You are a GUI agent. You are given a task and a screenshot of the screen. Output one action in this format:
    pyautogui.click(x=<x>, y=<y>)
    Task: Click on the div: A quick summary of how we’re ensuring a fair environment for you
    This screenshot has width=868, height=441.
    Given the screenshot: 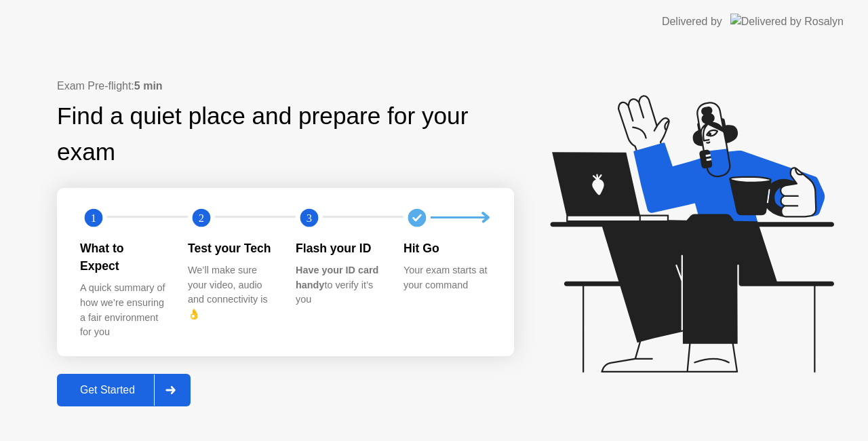 What is the action you would take?
    pyautogui.click(x=123, y=310)
    